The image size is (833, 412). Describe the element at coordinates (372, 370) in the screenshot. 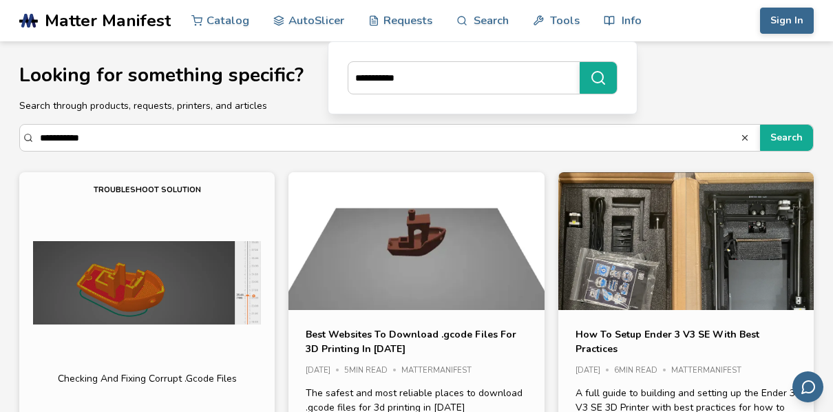

I see `div: 5 min read` at that location.